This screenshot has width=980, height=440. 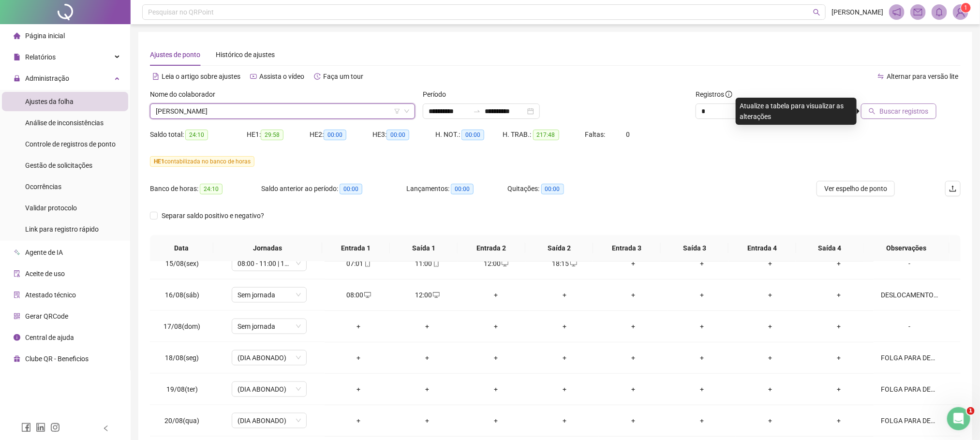 I want to click on span: Atestado técnico, so click(x=51, y=295).